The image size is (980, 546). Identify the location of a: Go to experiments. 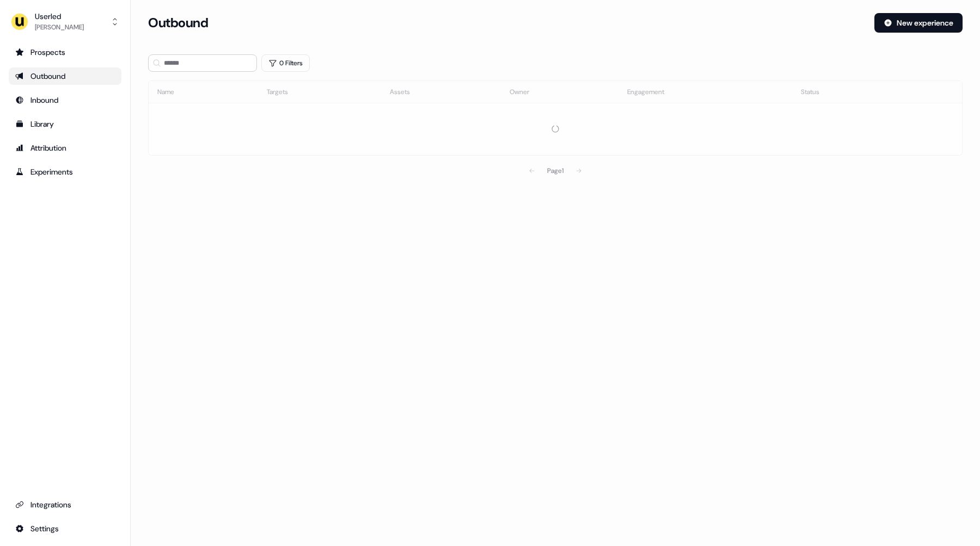
(65, 172).